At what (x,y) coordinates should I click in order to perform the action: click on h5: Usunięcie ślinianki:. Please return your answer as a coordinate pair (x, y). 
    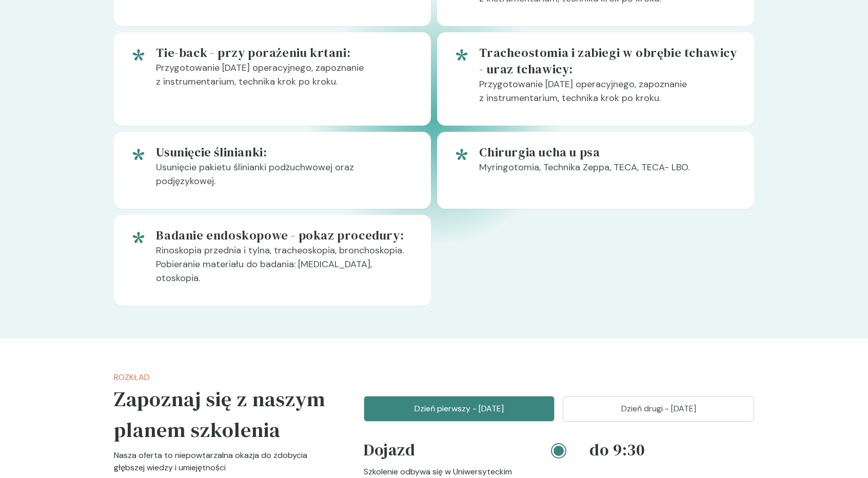
    Looking at the image, I should click on (285, 152).